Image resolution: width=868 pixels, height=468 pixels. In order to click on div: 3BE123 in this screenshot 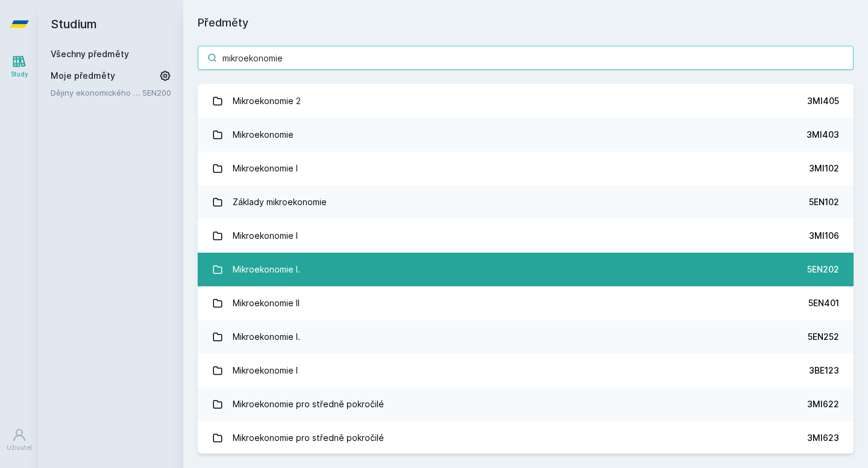, I will do `click(824, 371)`.